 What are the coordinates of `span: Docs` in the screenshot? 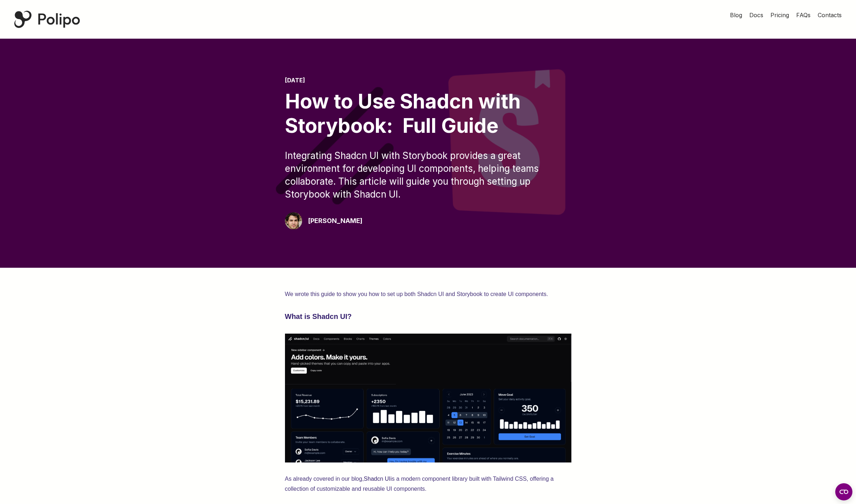 It's located at (756, 15).